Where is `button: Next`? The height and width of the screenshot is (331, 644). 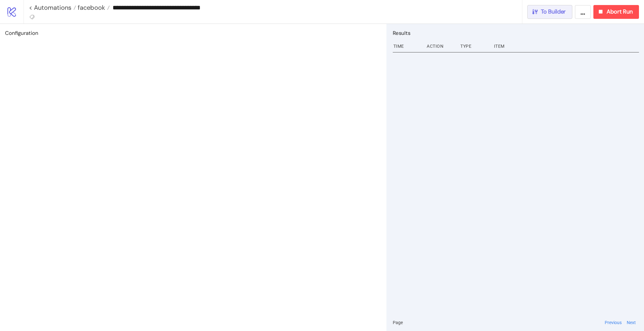 button: Next is located at coordinates (631, 322).